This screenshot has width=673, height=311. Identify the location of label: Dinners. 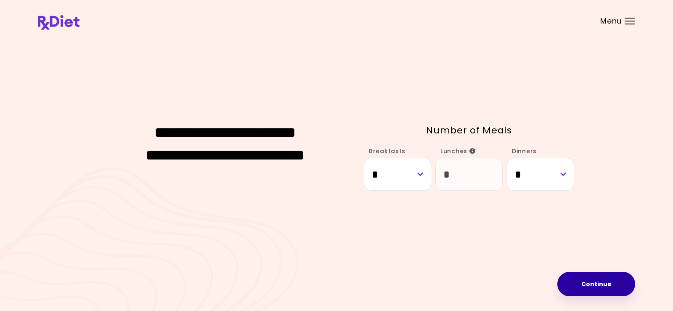
(521, 151).